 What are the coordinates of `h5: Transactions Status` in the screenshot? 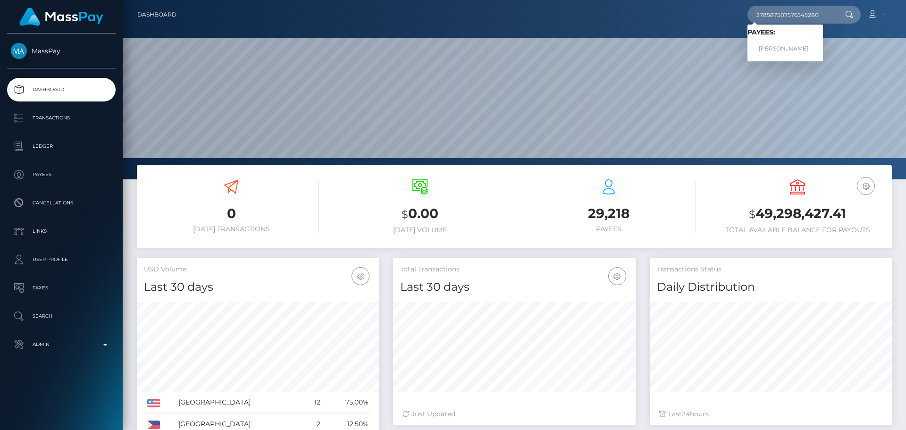 It's located at (770, 269).